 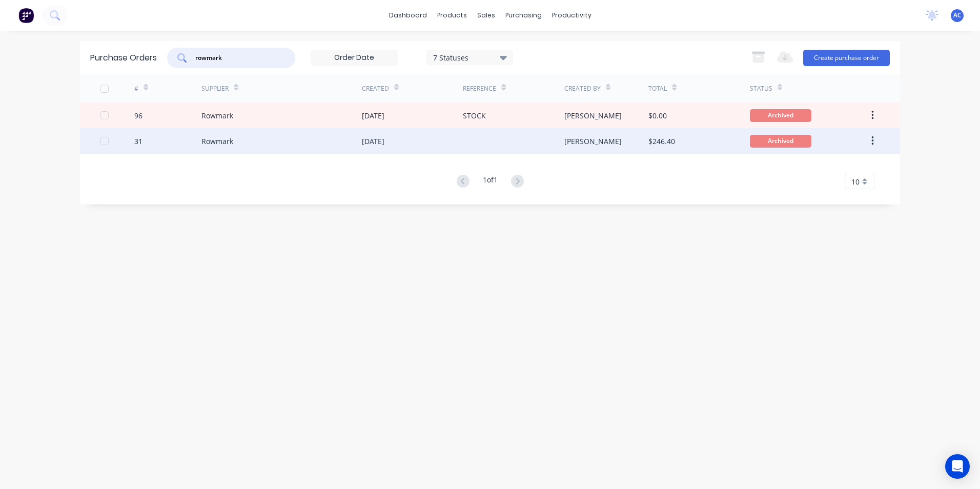 I want to click on div: Created, so click(x=375, y=89).